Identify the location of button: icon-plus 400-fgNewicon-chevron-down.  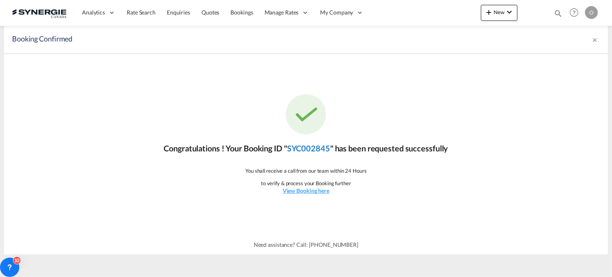
(499, 13).